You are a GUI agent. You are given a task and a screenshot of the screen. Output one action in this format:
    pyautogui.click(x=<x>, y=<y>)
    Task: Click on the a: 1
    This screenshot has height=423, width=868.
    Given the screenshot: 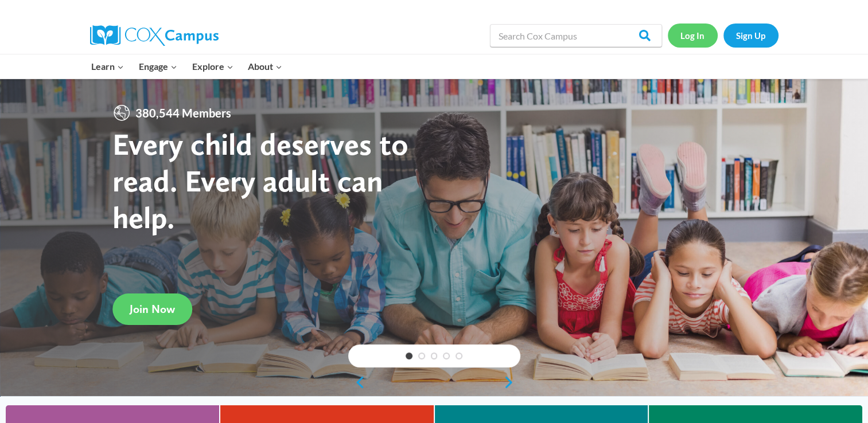 What is the action you would take?
    pyautogui.click(x=409, y=356)
    